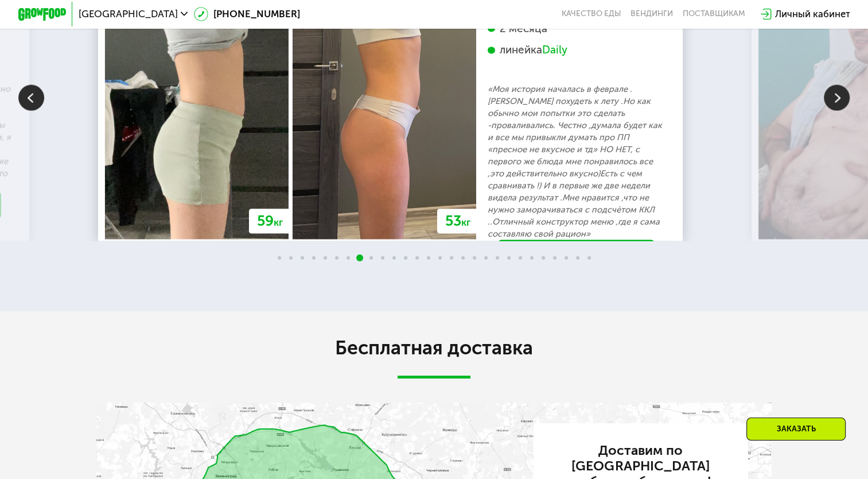 This screenshot has width=868, height=479. I want to click on img: Slide right, so click(837, 98).